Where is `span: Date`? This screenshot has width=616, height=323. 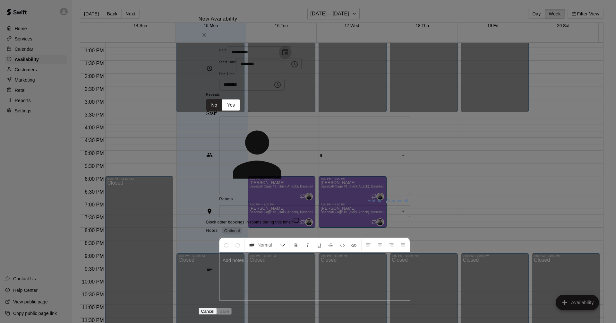
span: Date is located at coordinates (223, 50).